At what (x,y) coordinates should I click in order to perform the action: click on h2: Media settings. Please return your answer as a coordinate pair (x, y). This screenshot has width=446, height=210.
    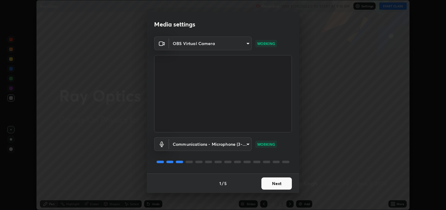
    Looking at the image, I should click on (175, 24).